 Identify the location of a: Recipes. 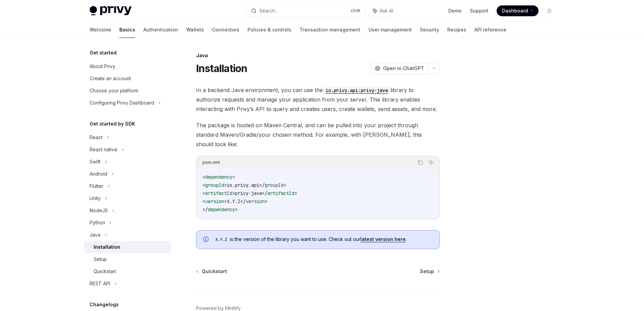
(457, 30).